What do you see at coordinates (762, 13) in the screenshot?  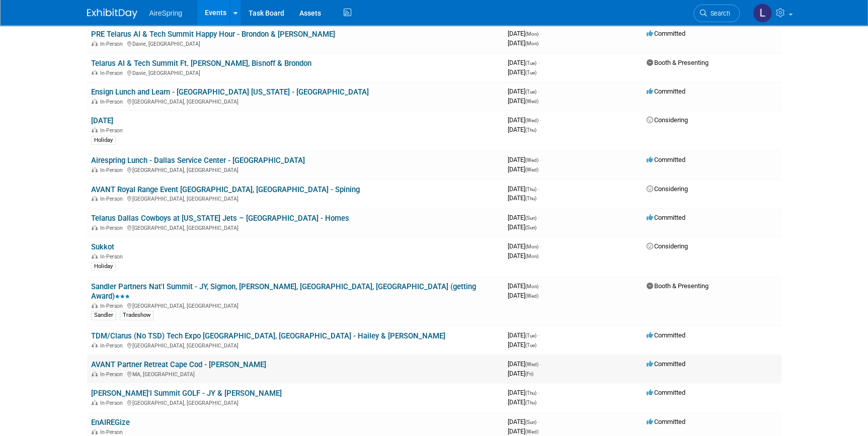 I see `img: Lisa Chow` at bounding box center [762, 13].